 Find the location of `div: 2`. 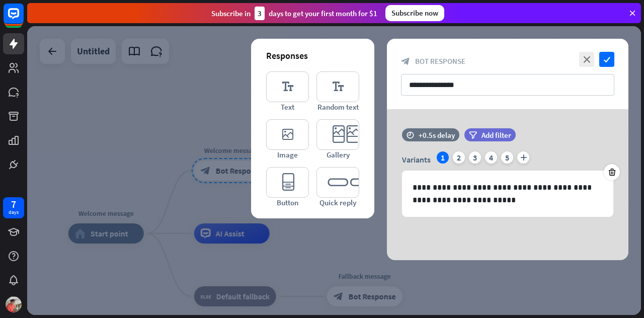

div: 2 is located at coordinates (459, 157).